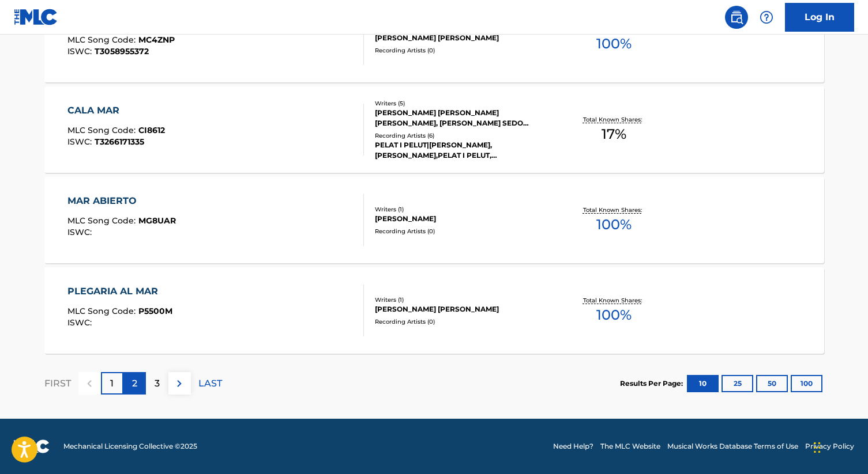 This screenshot has height=474, width=868. What do you see at coordinates (120, 292) in the screenshot?
I see `div: PLEGARIA AL MAR` at bounding box center [120, 292].